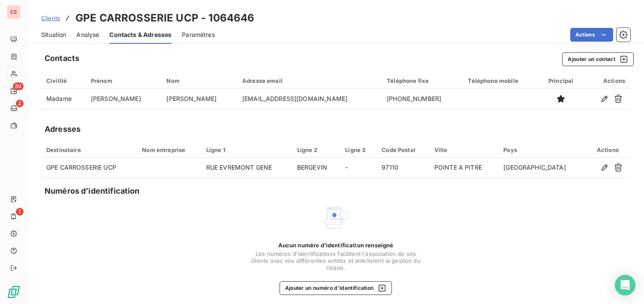 Image resolution: width=644 pixels, height=304 pixels. What do you see at coordinates (140, 35) in the screenshot?
I see `span: Contacts & Adresses` at bounding box center [140, 35].